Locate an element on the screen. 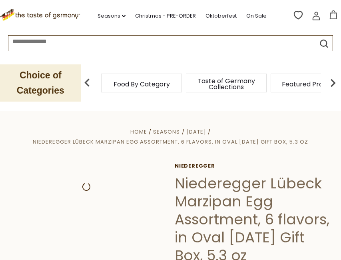 This screenshot has width=341, height=260. a: Taste of Germany Collections is located at coordinates (227, 84).